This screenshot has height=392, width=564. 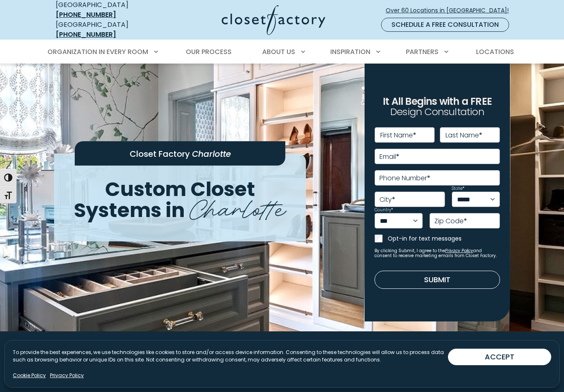 I want to click on img: Closet Factory Logo, so click(x=273, y=20).